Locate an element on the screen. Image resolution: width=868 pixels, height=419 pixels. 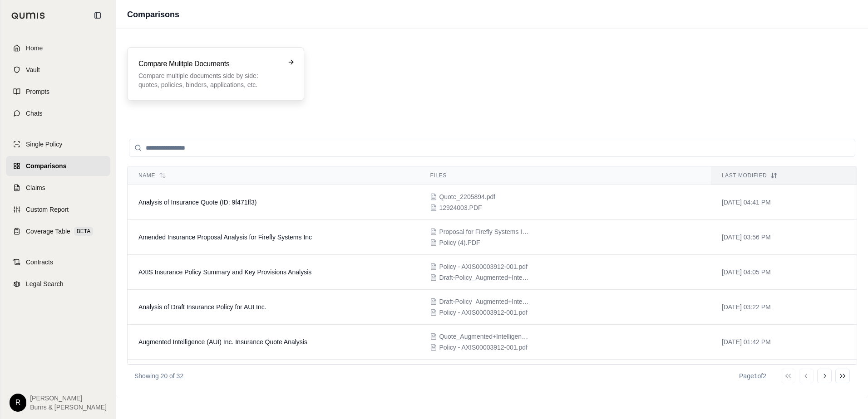
span: Proposal for Firefly Systems Inc - Amended.pdf is located at coordinates (484, 232).